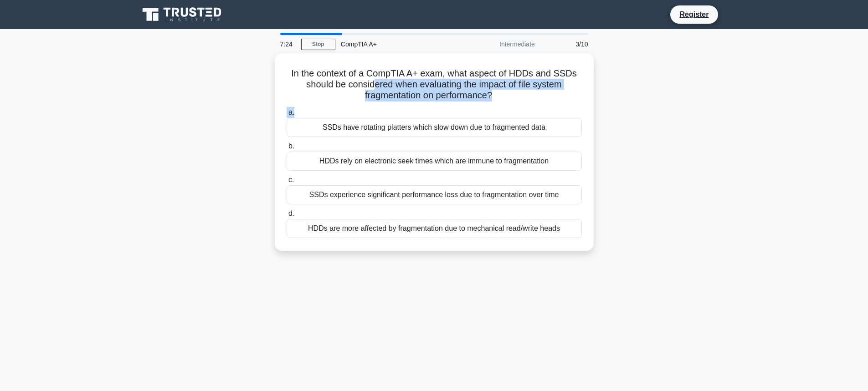 The image size is (868, 391). What do you see at coordinates (288, 44) in the screenshot?
I see `div: 7:24` at bounding box center [288, 44].